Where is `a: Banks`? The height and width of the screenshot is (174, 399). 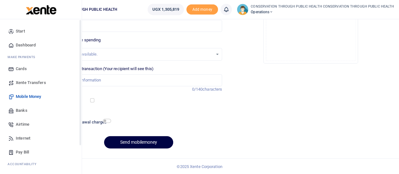
a: Banks is located at coordinates (41, 110).